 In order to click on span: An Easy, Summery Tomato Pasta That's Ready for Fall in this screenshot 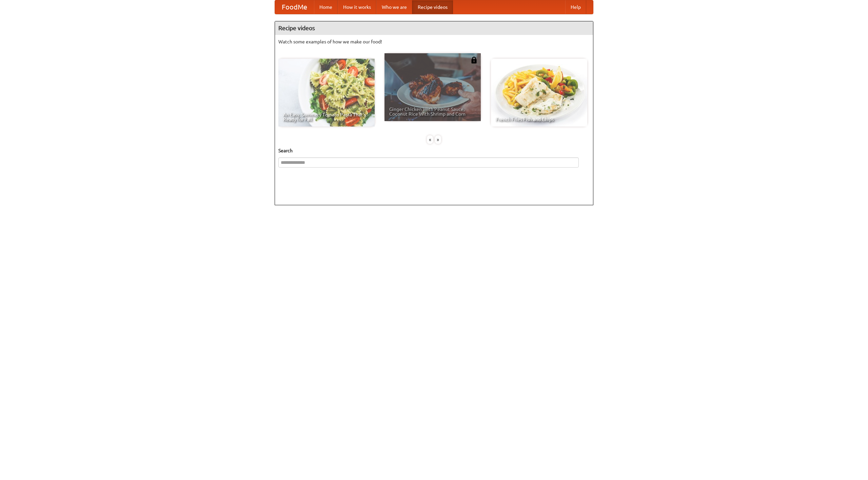, I will do `click(326, 117)`.